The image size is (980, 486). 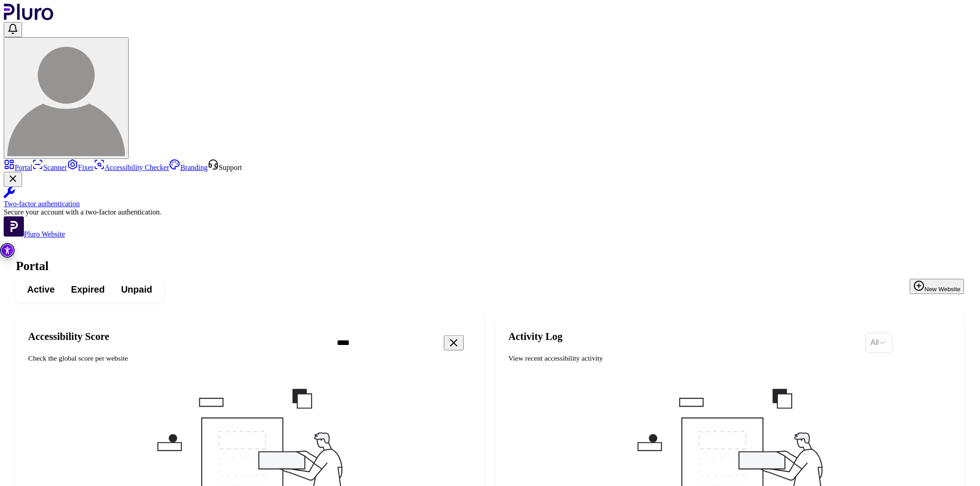 I want to click on div: View recent accessibility activity, so click(x=682, y=358).